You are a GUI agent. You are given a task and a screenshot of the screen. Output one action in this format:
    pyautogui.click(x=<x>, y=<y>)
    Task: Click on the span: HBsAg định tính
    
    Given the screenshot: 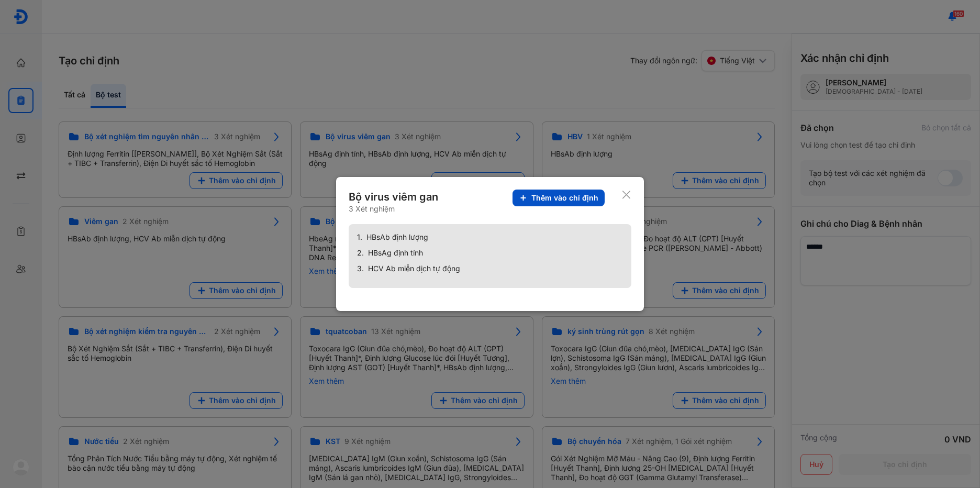 What is the action you would take?
    pyautogui.click(x=395, y=253)
    